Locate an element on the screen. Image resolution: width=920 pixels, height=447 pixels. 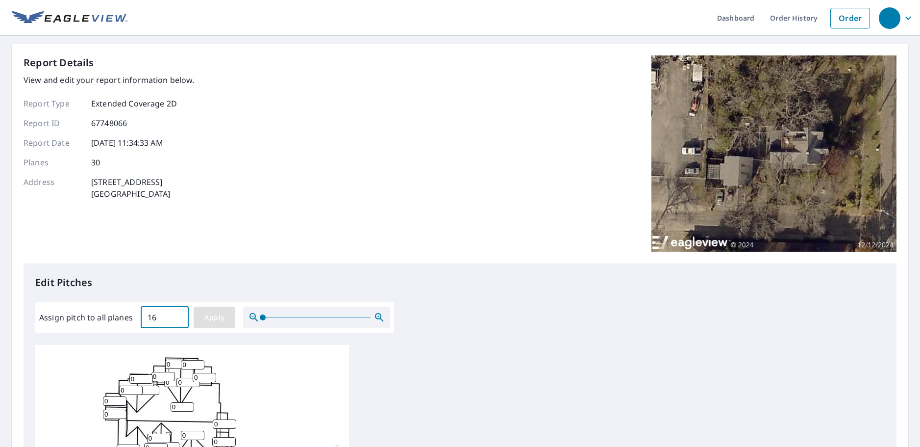
p: 30 is located at coordinates (96, 162).